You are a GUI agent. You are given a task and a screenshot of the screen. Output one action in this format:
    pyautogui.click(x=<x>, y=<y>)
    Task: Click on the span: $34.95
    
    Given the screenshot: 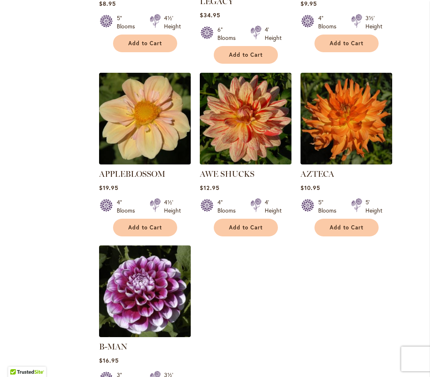 What is the action you would take?
    pyautogui.click(x=210, y=15)
    